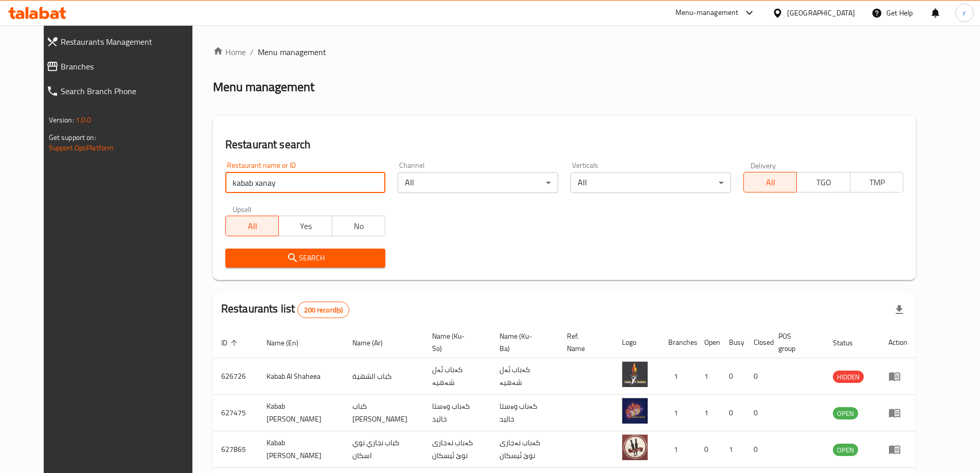  What do you see at coordinates (289, 342) in the screenshot?
I see `span: Name (En)` at bounding box center [289, 342].